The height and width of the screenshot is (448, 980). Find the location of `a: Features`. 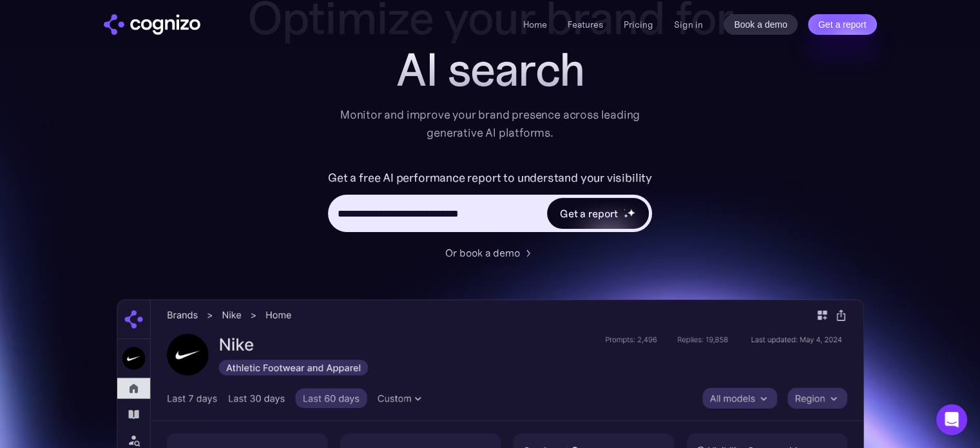

a: Features is located at coordinates (585, 25).